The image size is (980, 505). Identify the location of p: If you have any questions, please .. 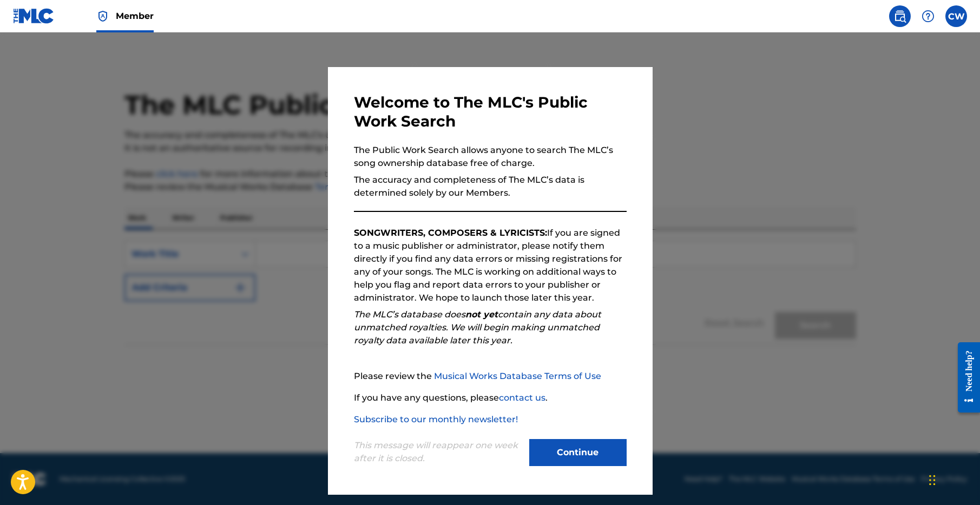
(490, 398).